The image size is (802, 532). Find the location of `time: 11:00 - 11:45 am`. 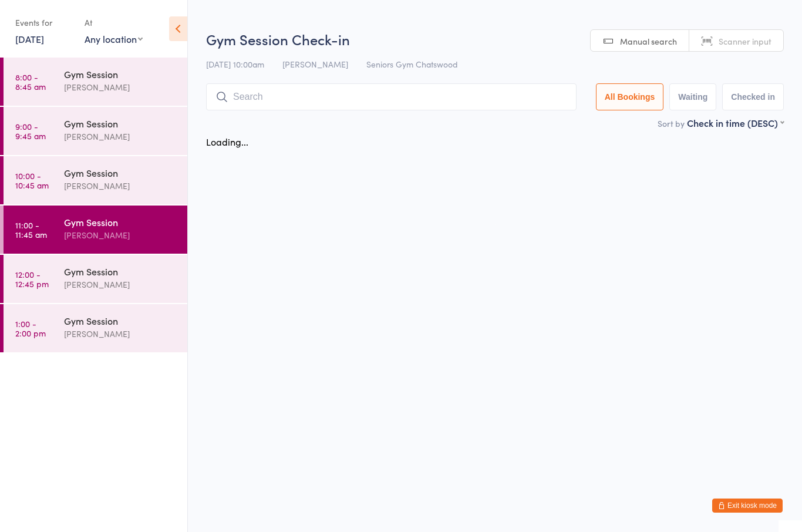

time: 11:00 - 11:45 am is located at coordinates (31, 229).